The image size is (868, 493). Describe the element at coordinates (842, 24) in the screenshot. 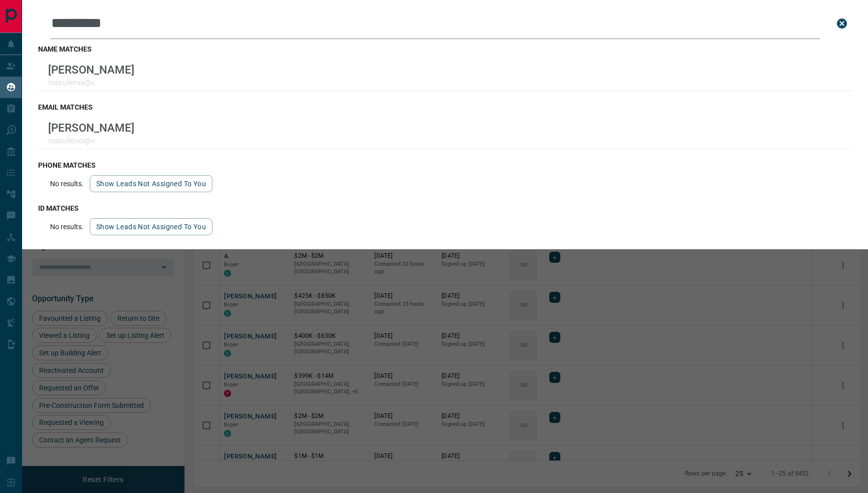

I see `button: close search bar` at that location.